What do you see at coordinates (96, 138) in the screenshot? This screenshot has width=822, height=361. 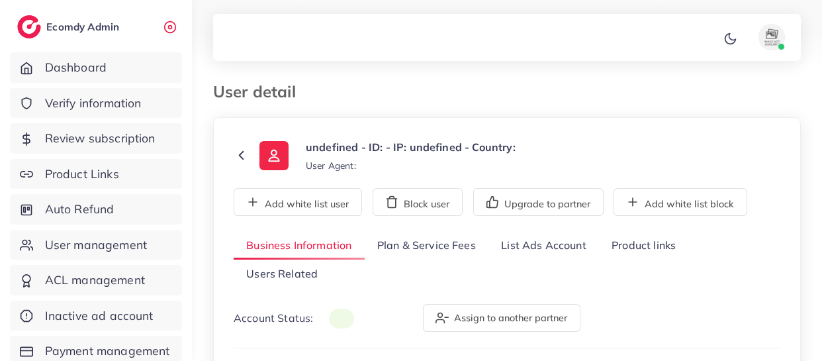 I see `a: Review subscription` at bounding box center [96, 138].